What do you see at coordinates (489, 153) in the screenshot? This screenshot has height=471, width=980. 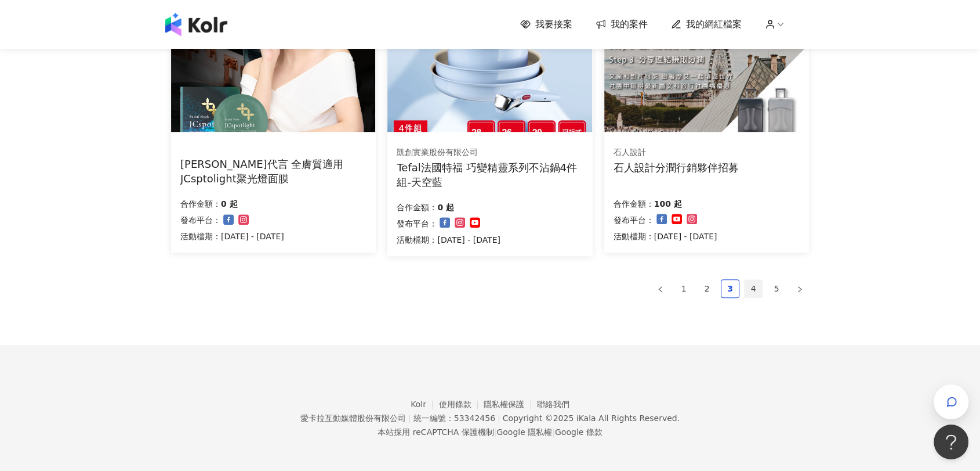 I see `div: 凱創實業股份有限公司` at bounding box center [489, 153].